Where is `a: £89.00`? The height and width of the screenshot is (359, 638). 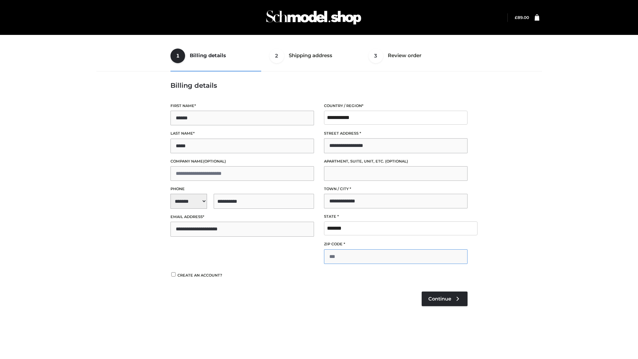
a: £89.00 is located at coordinates (521, 17).